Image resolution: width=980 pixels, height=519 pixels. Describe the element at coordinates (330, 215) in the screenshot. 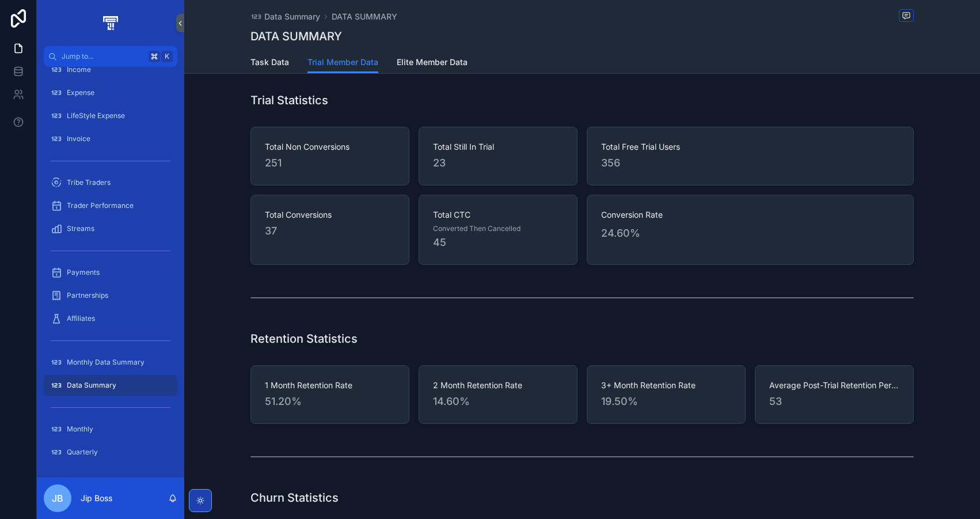

I see `span: Total Conversions` at that location.